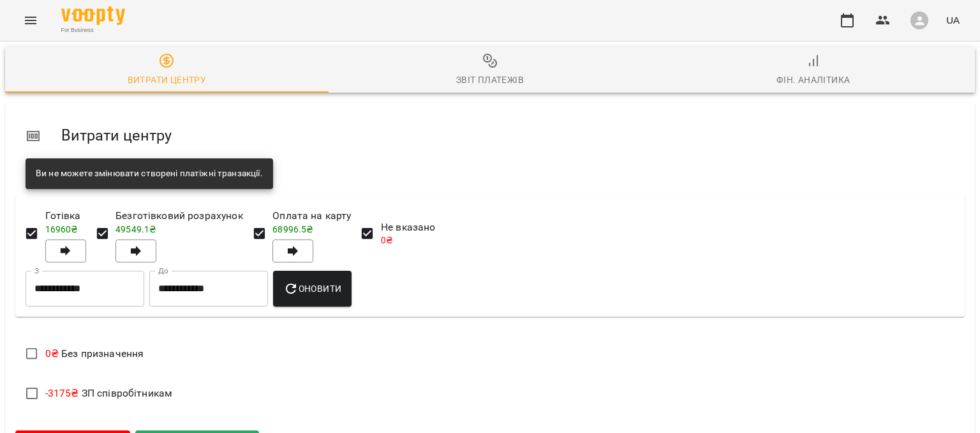 Image resolution: width=980 pixels, height=433 pixels. I want to click on span: ЗП співробітникам, so click(109, 393).